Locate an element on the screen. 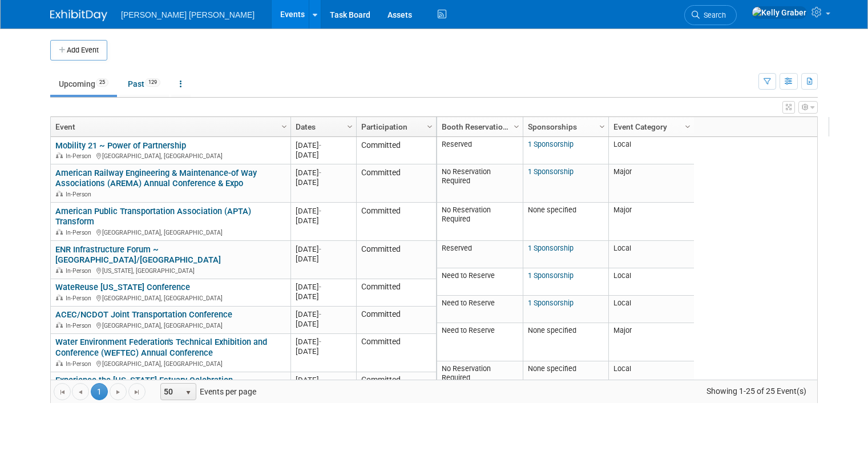 Image resolution: width=868 pixels, height=451 pixels. span: Go to the first page is located at coordinates (62, 392).